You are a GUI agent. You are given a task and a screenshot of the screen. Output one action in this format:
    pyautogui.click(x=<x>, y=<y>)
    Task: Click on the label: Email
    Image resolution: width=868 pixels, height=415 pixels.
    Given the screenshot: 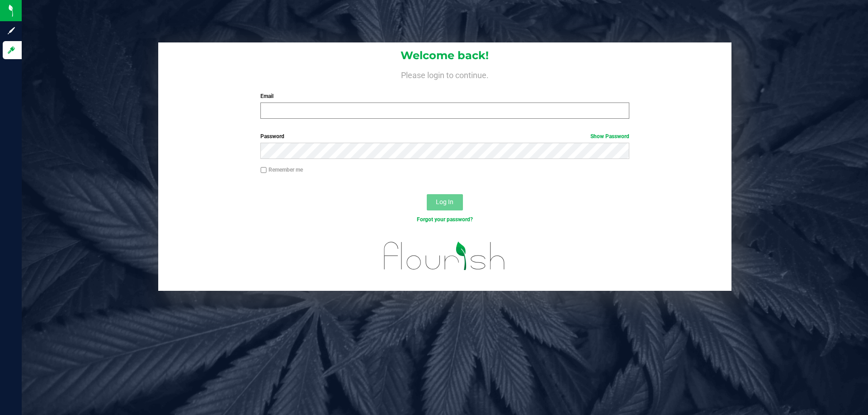 What is the action you would take?
    pyautogui.click(x=444, y=96)
    